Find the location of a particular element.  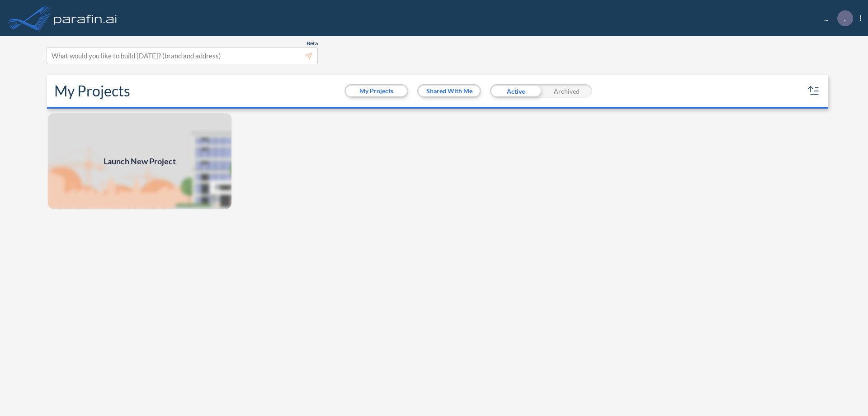

h2: My Projects is located at coordinates (92, 90).